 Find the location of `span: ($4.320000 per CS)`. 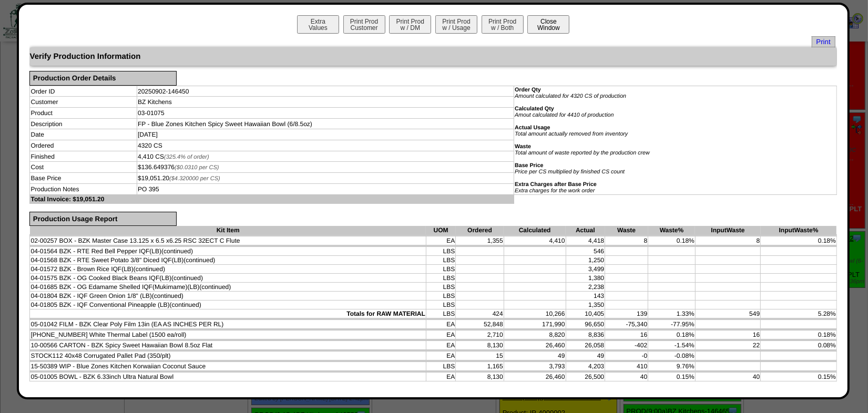

span: ($4.320000 per CS) is located at coordinates (194, 178).